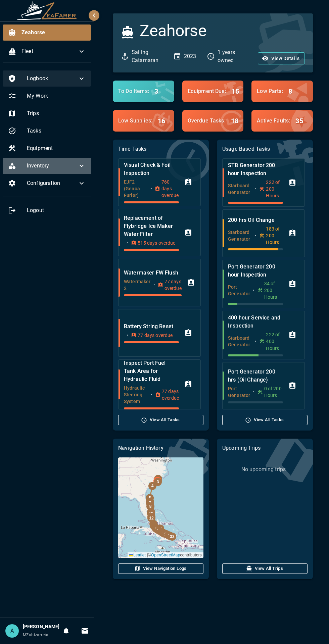  What do you see at coordinates (133, 91) in the screenshot?
I see `p: To Do Items :` at bounding box center [133, 91].